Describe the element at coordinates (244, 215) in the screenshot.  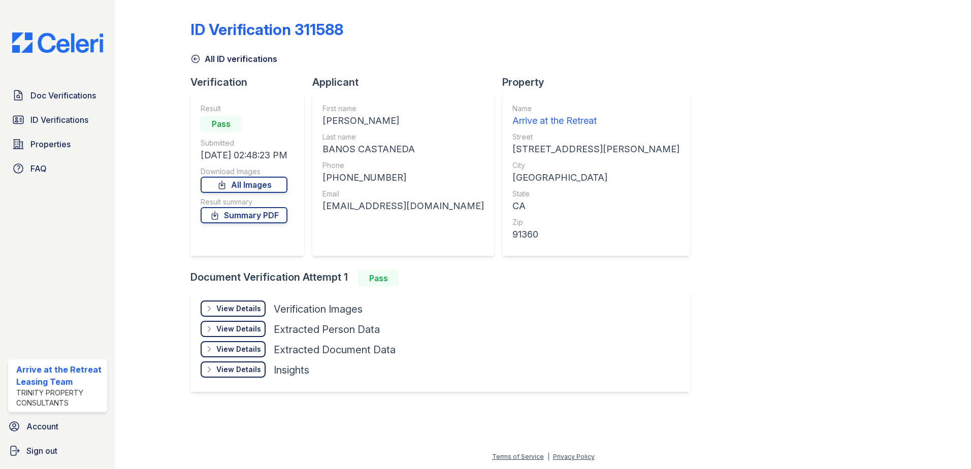
I see `a: Summary PDF` at that location.